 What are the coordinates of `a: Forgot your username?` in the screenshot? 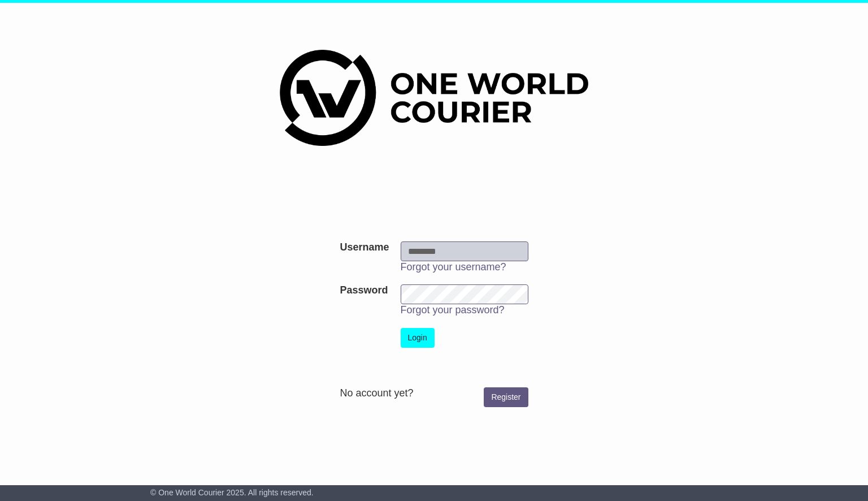 It's located at (453, 267).